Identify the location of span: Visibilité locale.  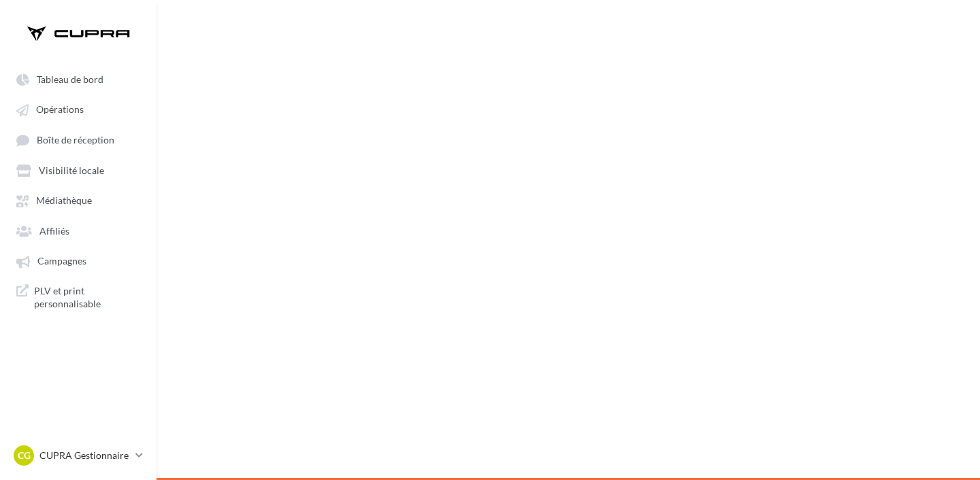
(71, 170).